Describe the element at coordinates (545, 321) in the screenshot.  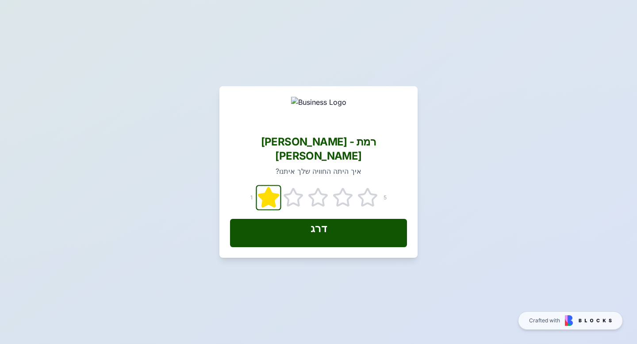
I see `span: Crafted with` at that location.